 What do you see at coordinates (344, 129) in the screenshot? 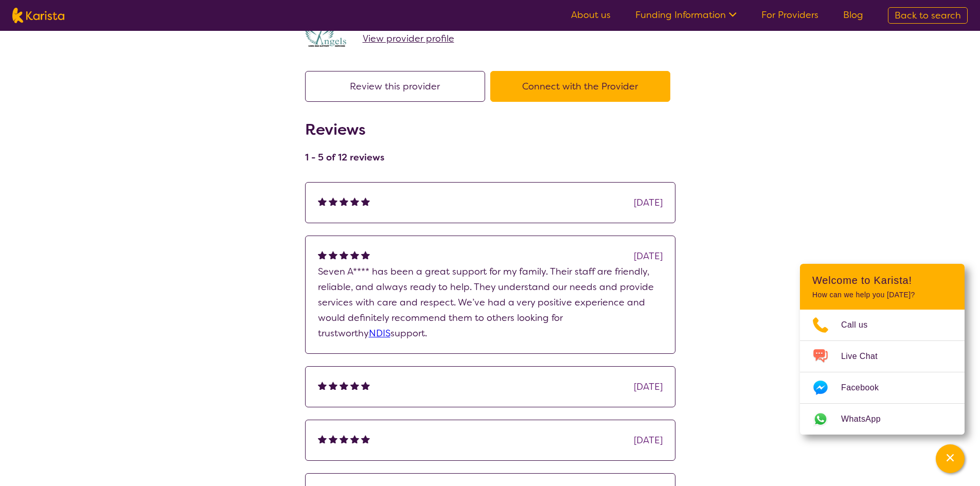
I see `h2: Reviews` at bounding box center [344, 129].